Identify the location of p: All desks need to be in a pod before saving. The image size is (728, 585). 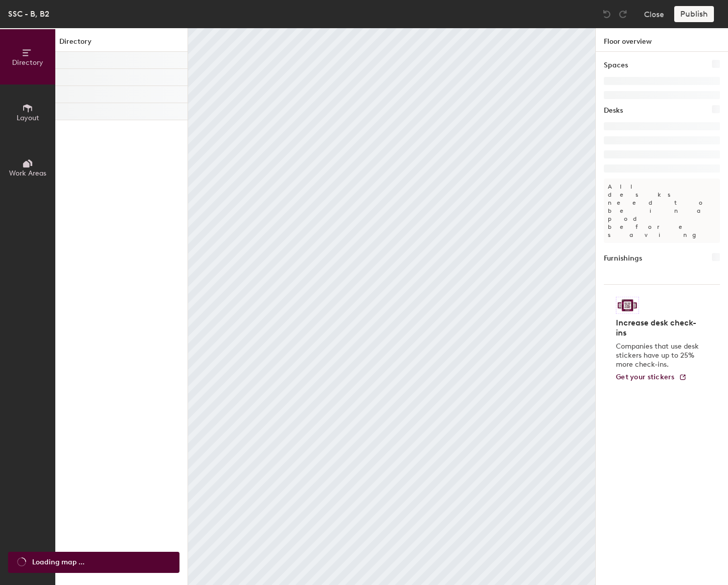
(662, 210).